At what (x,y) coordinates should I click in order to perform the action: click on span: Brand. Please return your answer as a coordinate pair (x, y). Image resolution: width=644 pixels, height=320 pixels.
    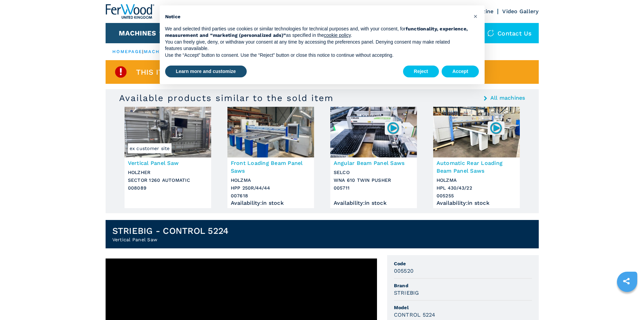
    Looking at the image, I should click on (463, 286).